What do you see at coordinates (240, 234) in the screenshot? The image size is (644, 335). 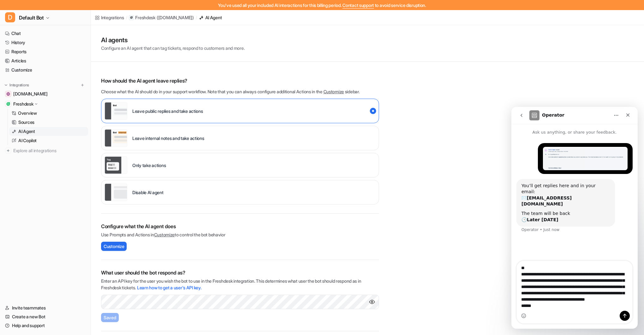 I see `p: Use Prompts and Actions in to control the bot behavior` at bounding box center [240, 234].